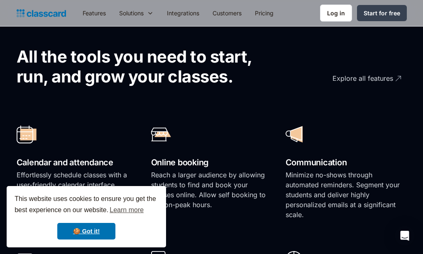 Image resolution: width=423 pixels, height=254 pixels. Describe the element at coordinates (346, 195) in the screenshot. I see `p: Minimize no-shows through automated reminders. Segment your students and deliver highly personali...` at that location.